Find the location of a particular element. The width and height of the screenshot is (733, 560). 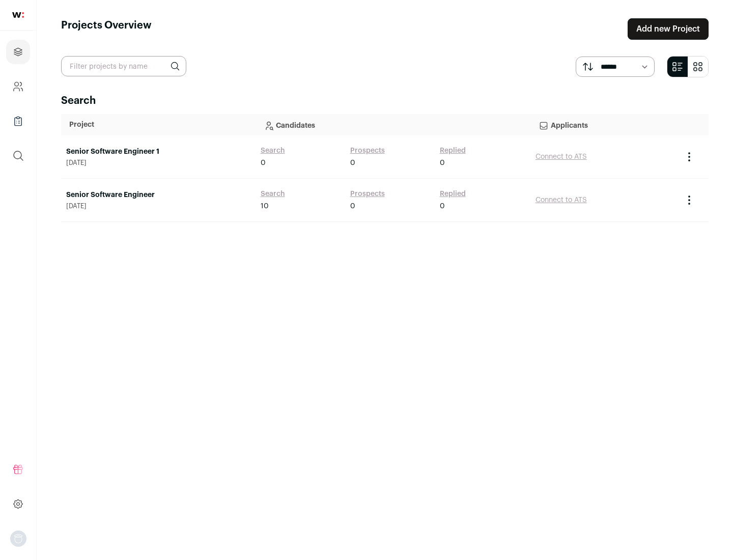

p: Candidates is located at coordinates (393, 125).